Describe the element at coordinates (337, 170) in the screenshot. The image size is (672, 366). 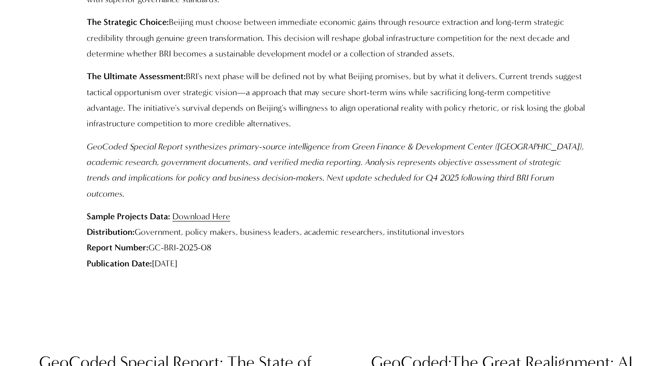
I see `em: GeoCoded Special Report synthesizes primary-source intelligence from Green Finance & Development ...` at that location.